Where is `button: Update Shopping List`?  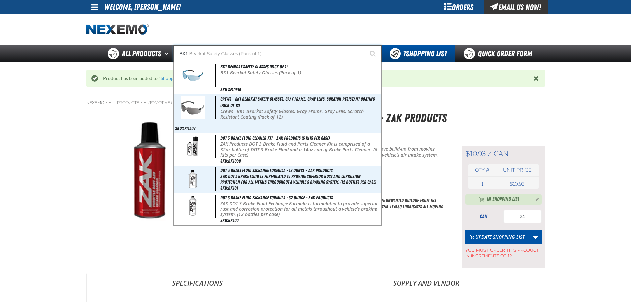 button: Update Shopping List is located at coordinates (497, 237).